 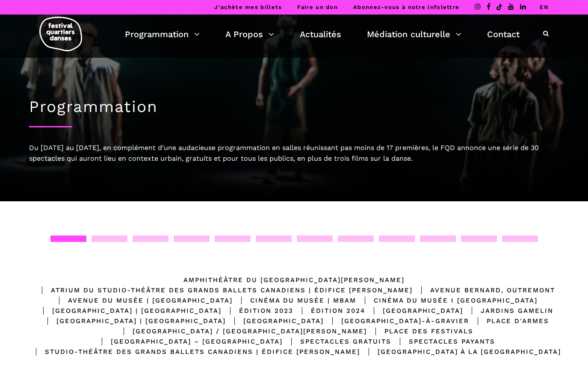 What do you see at coordinates (414, 34) in the screenshot?
I see `a: Médiation culturelle` at bounding box center [414, 34].